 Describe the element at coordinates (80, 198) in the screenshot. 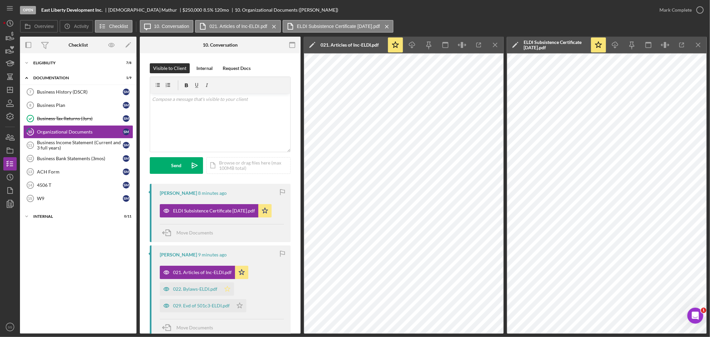

I see `div: W9` at that location.